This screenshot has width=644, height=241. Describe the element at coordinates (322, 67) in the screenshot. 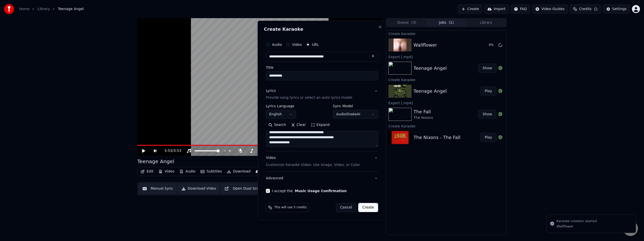

I see `label: Title` at that location.